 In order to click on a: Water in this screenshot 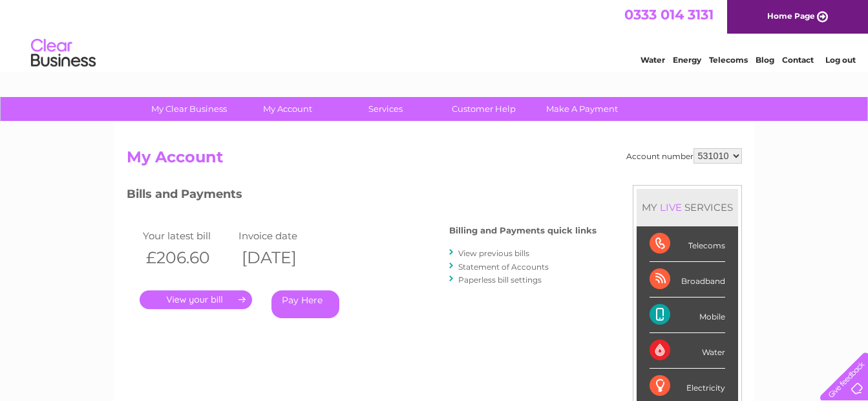, I will do `click(652, 60)`.